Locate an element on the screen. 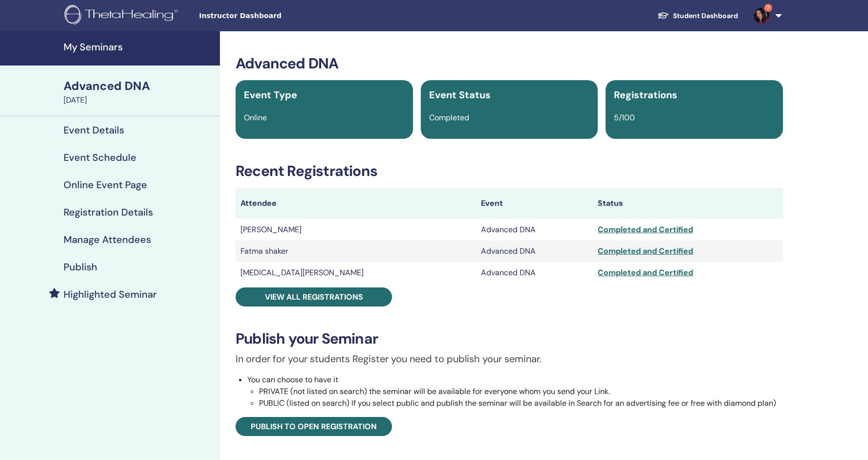 This screenshot has height=460, width=868. a: Student Dashboard is located at coordinates (697, 15).